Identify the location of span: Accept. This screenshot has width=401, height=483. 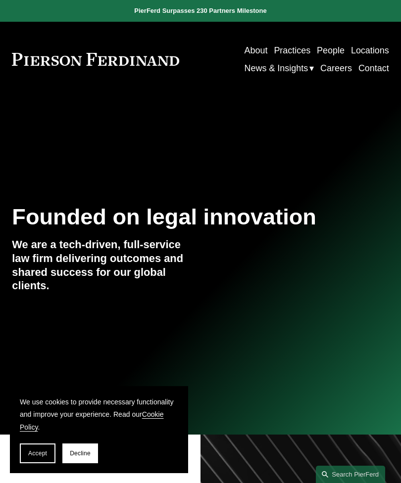
(38, 454).